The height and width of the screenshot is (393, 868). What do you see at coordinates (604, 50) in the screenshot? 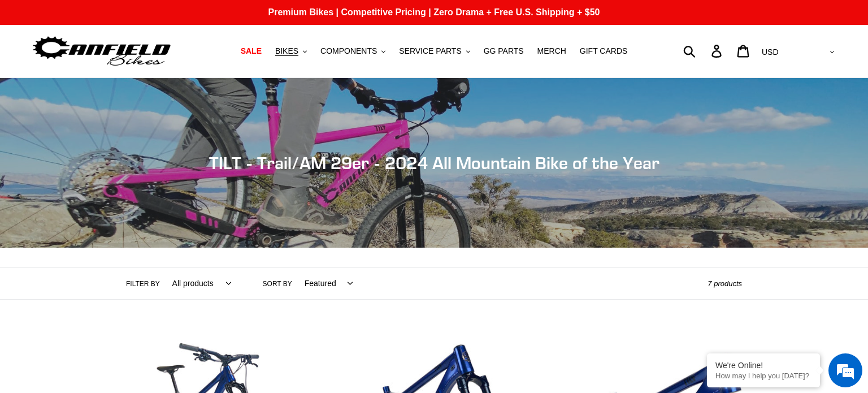
I see `span: GIFT CARDS` at bounding box center [604, 50].